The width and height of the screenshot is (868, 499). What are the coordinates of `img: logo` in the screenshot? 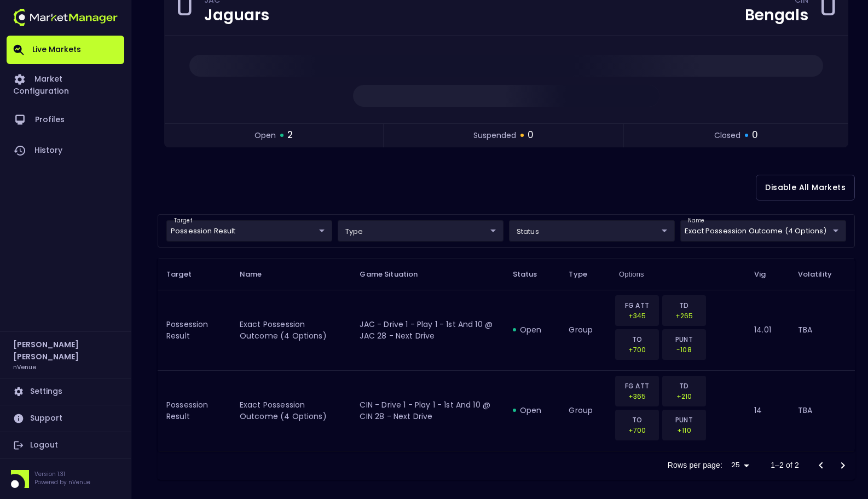 It's located at (65, 17).